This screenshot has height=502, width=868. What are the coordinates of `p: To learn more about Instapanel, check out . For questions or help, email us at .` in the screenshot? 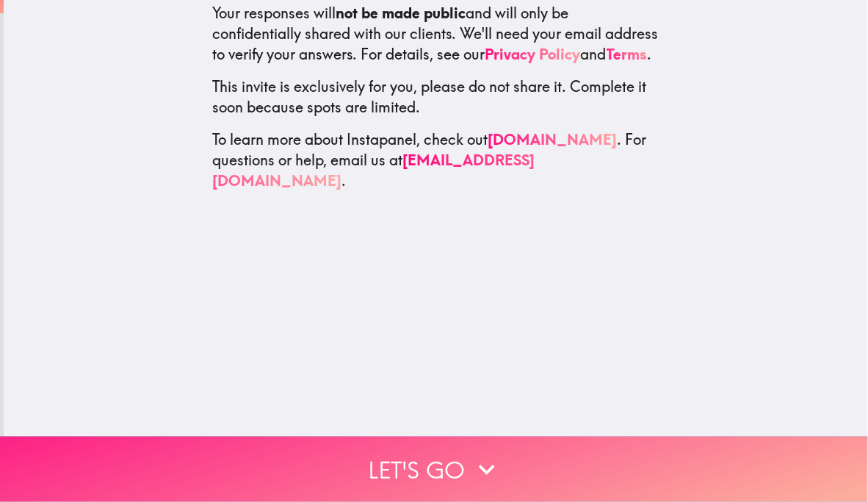 It's located at (436, 160).